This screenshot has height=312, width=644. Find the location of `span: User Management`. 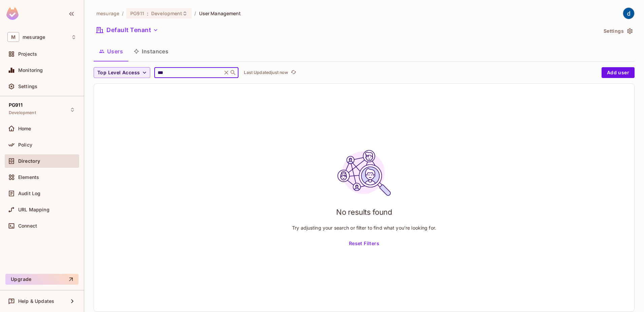

span: User Management is located at coordinates (220, 13).